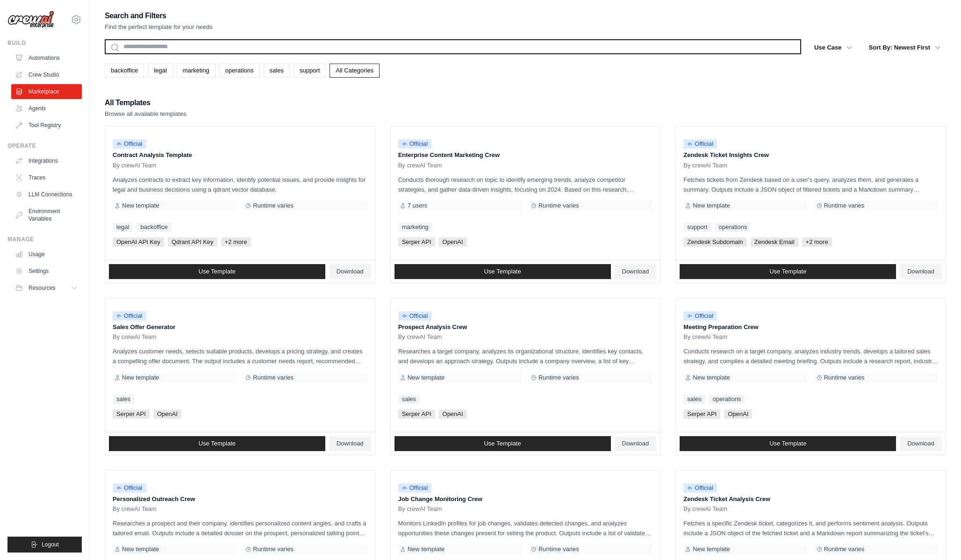  What do you see at coordinates (46, 288) in the screenshot?
I see `button: Resources` at bounding box center [46, 288].